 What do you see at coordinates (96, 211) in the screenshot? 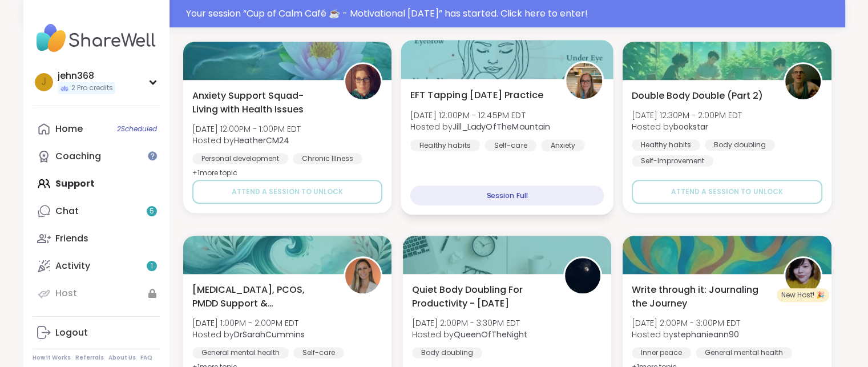
I see `a: Chat5` at bounding box center [96, 211].